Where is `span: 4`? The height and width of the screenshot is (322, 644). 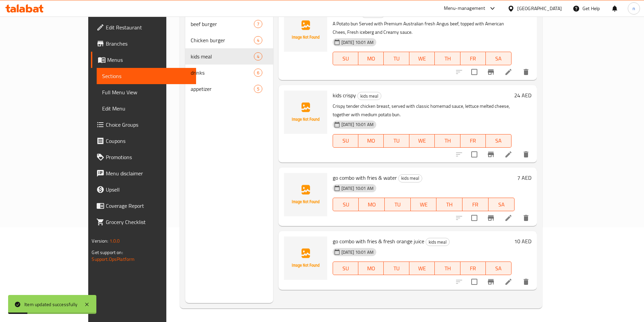 span: 4 is located at coordinates (258, 40).